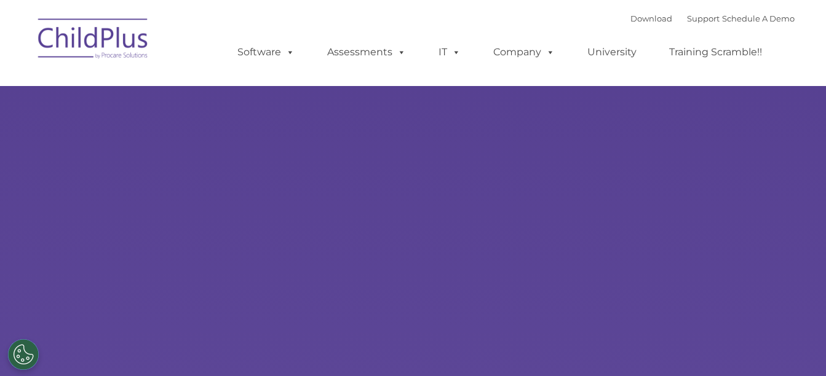 The image size is (826, 376). What do you see at coordinates (759, 18) in the screenshot?
I see `a: Schedule A Demo` at bounding box center [759, 18].